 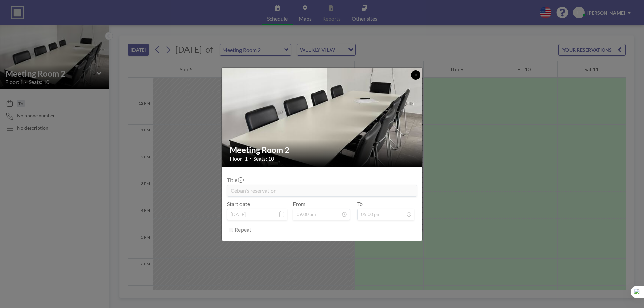 What do you see at coordinates (243, 229) in the screenshot?
I see `label: Repeat` at bounding box center [243, 229].